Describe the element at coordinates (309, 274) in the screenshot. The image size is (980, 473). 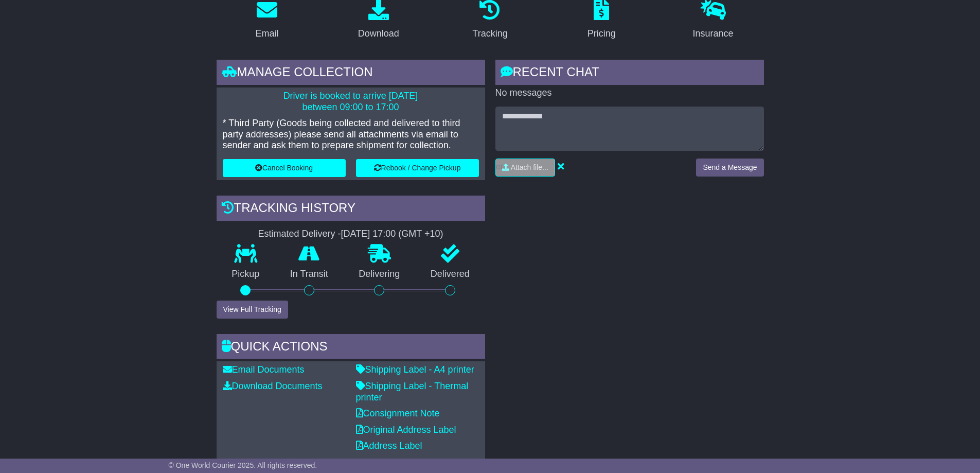
I see `p: In Transit` at that location.